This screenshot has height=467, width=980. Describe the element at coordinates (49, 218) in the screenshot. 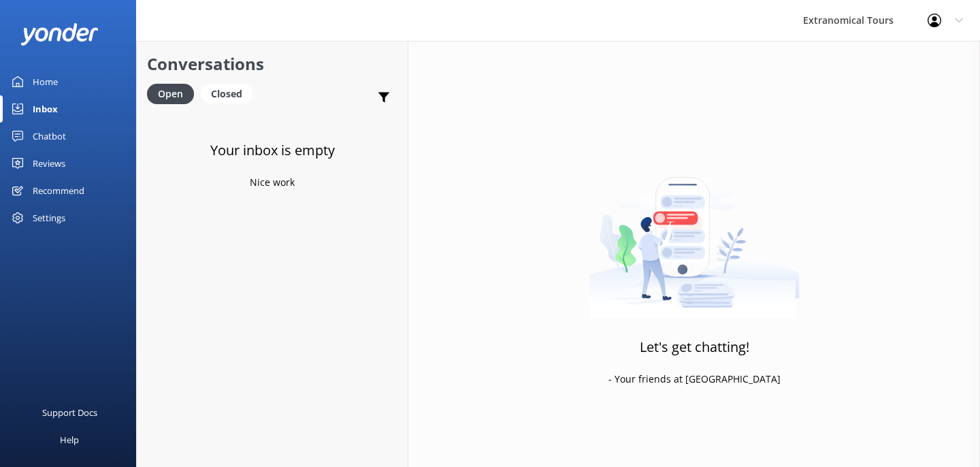

I see `div: Settings` at that location.